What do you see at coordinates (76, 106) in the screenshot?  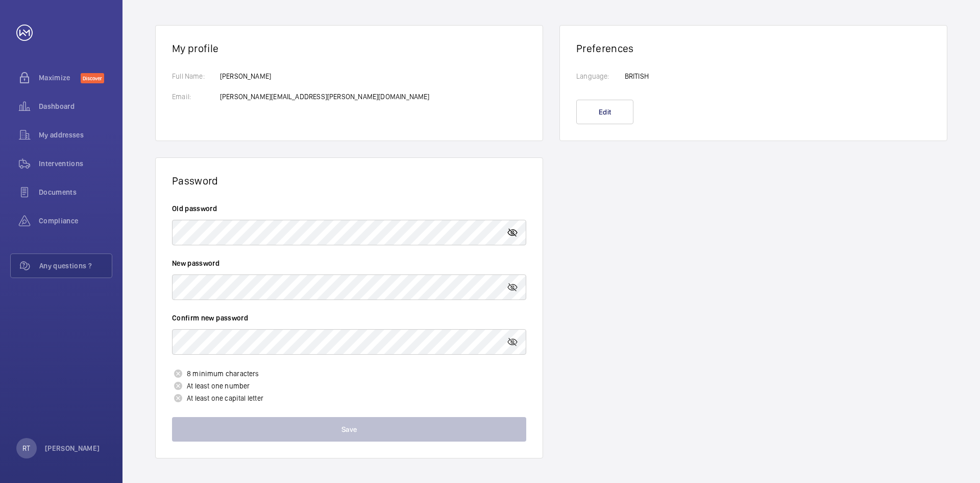 I see `span: Dashboard` at bounding box center [76, 106].